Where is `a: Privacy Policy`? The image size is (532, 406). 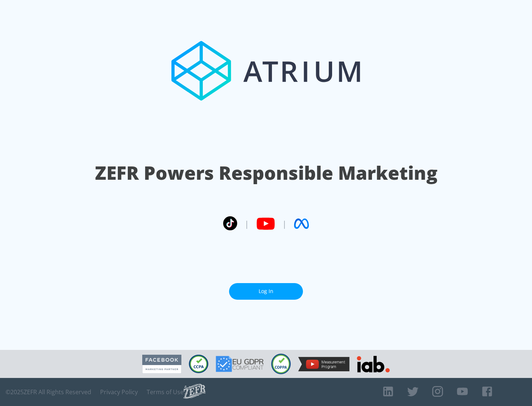 a: Privacy Policy is located at coordinates (119, 392).